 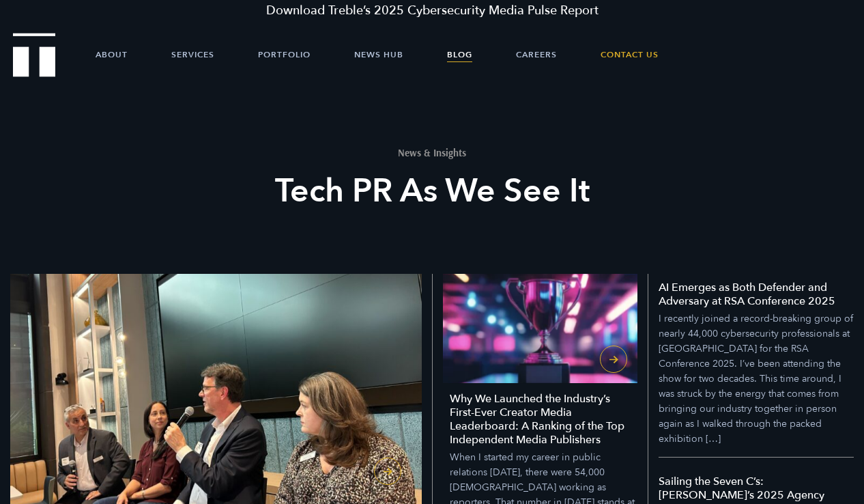 What do you see at coordinates (543, 419) in the screenshot?
I see `h4: Why We Launched the Industry’s First-Ever Creator Media Leaderboard: A Ranking of the Top Indepen...` at bounding box center [543, 419].